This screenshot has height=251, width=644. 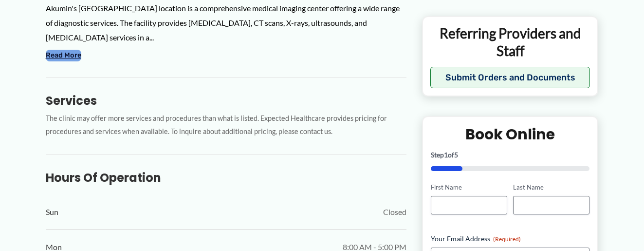 What do you see at coordinates (226, 177) in the screenshot?
I see `h3: Hours of Operation` at bounding box center [226, 177].